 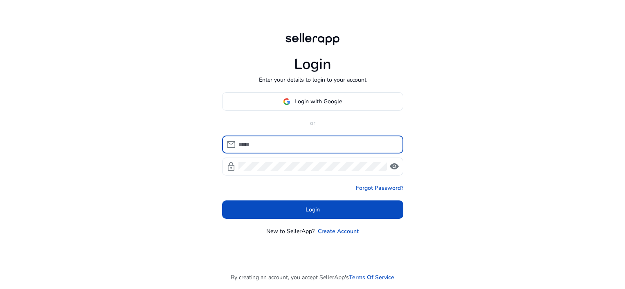 I want to click on button: Login, so click(x=312, y=210).